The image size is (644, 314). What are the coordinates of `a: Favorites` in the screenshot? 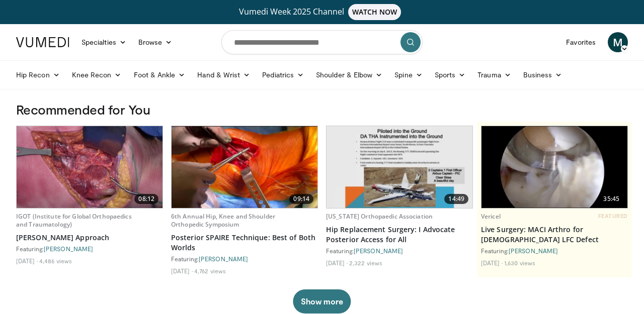 It's located at (581, 42).